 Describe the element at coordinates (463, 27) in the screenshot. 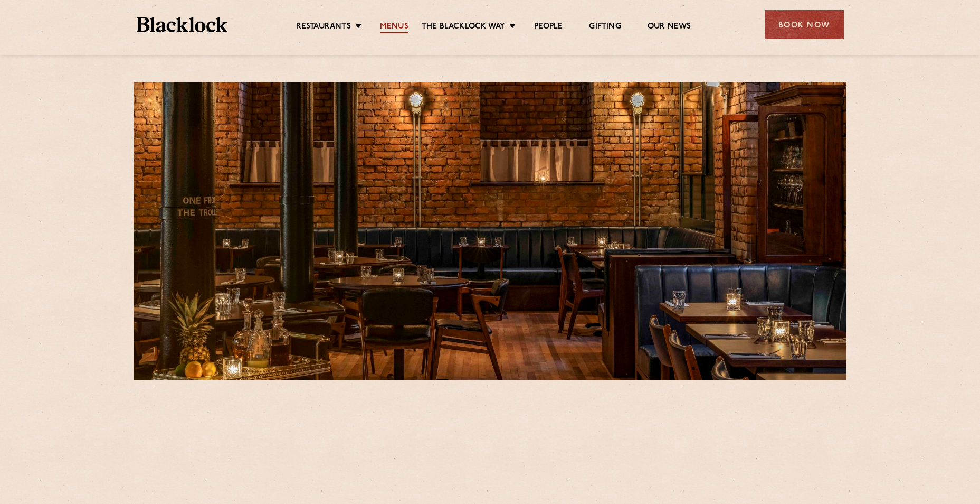

I see `a: The Blacklock Way` at that location.